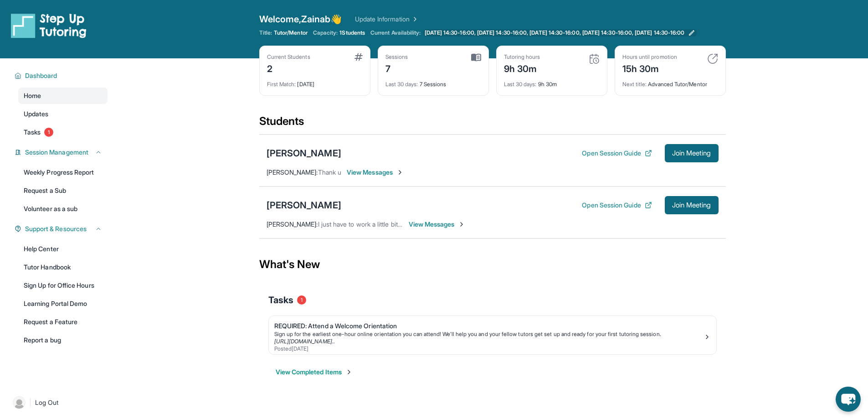 The width and height of the screenshot is (868, 419). I want to click on span: Title:, so click(266, 33).